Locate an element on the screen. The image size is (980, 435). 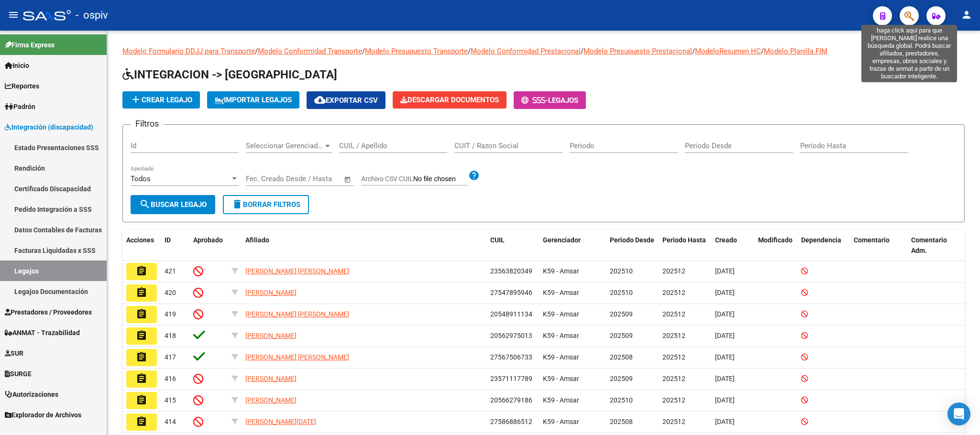
span: 20548911134 is located at coordinates (512, 314).